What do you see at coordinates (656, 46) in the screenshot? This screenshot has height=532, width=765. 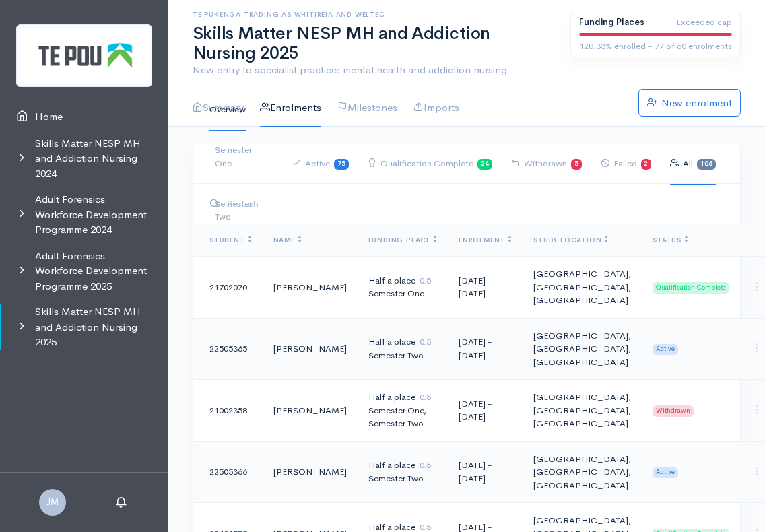 I see `div: 128.33% enrolled - 77 of 60 enrolments` at bounding box center [656, 46].